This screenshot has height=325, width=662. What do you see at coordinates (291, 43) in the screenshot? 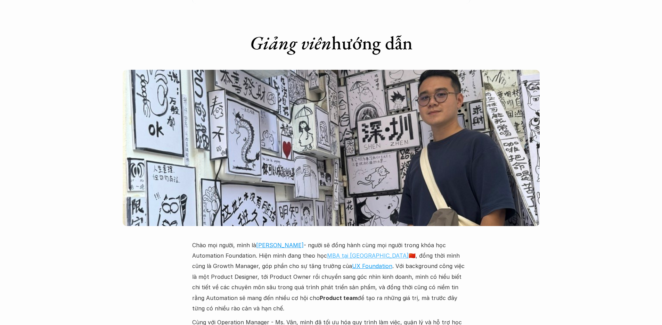
I see `em: Giảng viên` at bounding box center [291, 43].